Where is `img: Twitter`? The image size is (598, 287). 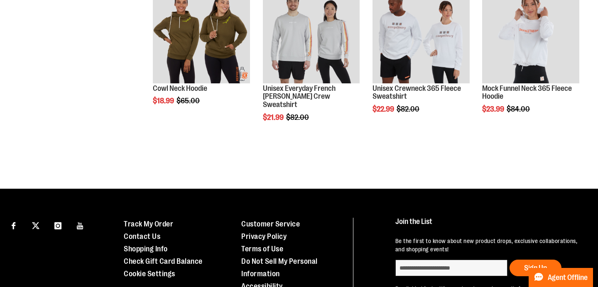 img: Twitter is located at coordinates (36, 226).